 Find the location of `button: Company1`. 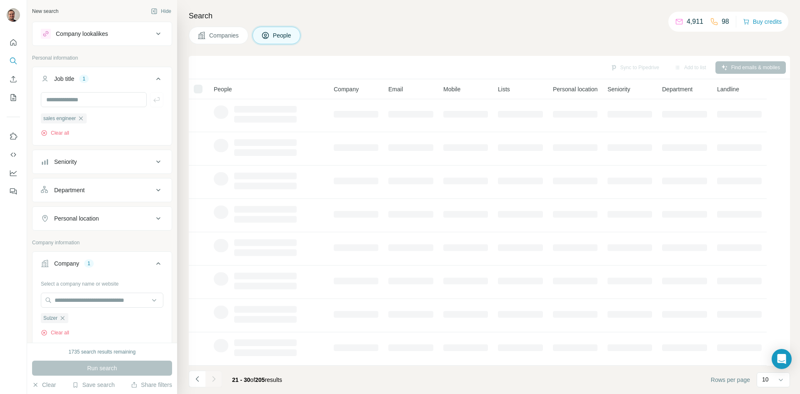

button: Company1 is located at coordinates (102, 265).